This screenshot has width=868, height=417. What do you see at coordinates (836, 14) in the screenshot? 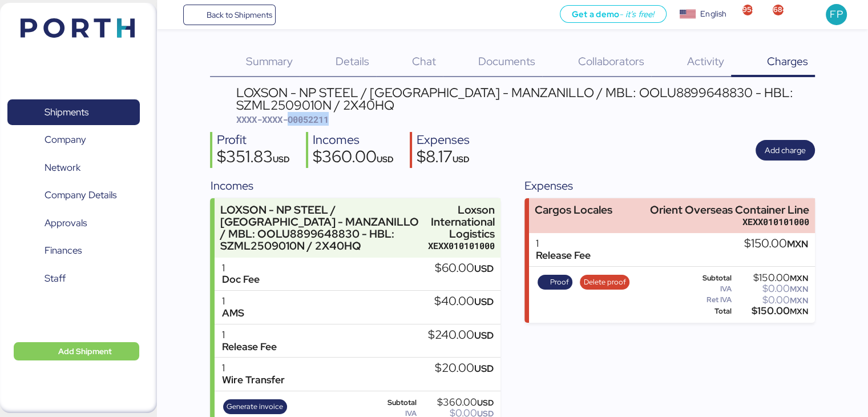
I see `span: FP` at bounding box center [836, 14].